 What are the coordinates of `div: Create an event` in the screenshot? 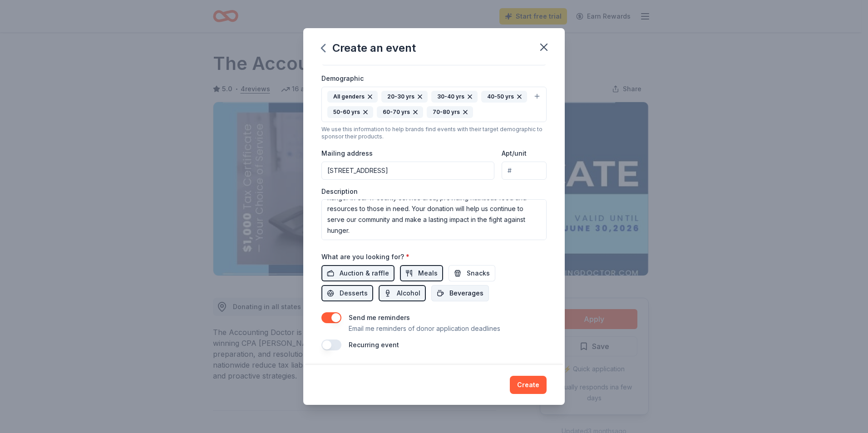 It's located at (368, 48).